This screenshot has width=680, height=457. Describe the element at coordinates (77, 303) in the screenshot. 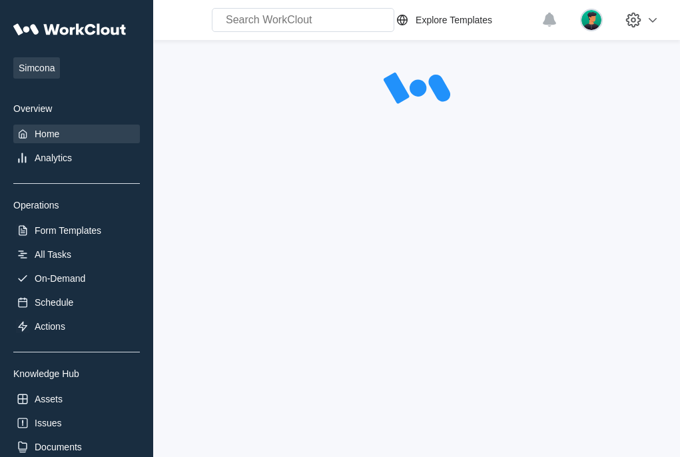

I see `a: Schedule` at that location.